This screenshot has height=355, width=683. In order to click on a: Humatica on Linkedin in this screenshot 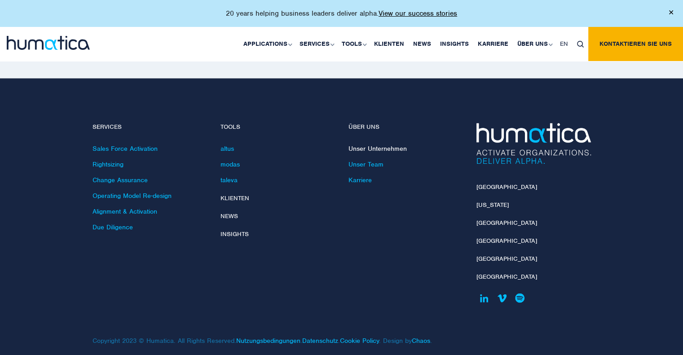, I will do `click(484, 299)`.